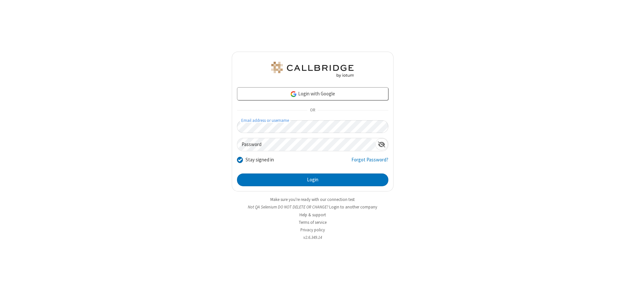  What do you see at coordinates (370, 162) in the screenshot?
I see `a: Forgot Password?` at bounding box center [370, 162].